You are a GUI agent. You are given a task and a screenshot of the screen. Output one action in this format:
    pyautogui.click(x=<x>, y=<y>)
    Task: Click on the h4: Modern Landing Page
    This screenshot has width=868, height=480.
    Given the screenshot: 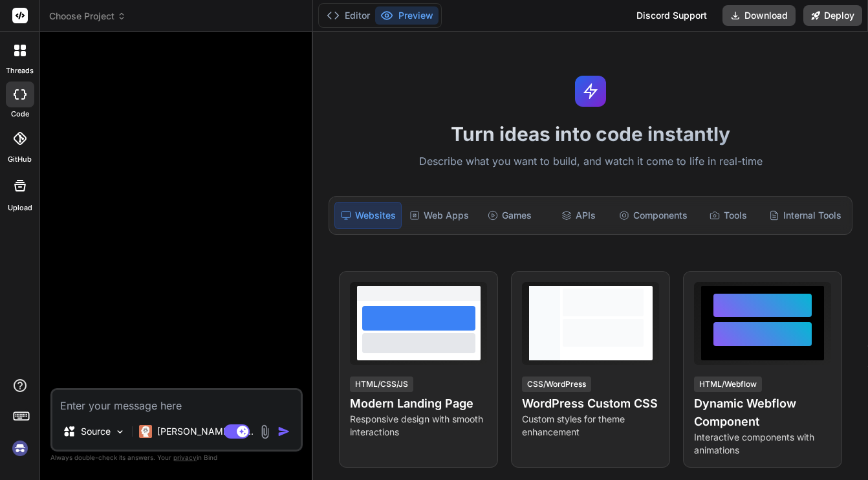 What is the action you would take?
    pyautogui.click(x=419, y=404)
    